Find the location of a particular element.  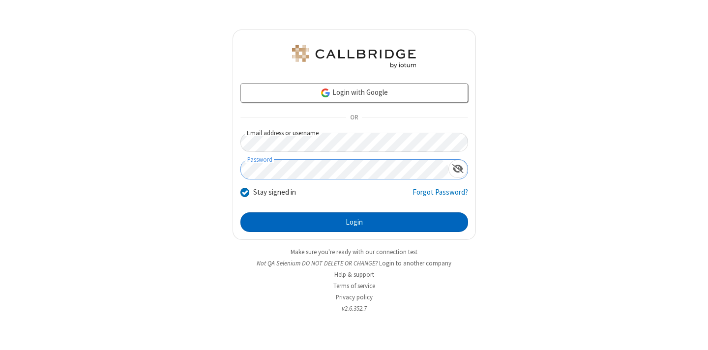

a: Terms of service is located at coordinates (354, 286).